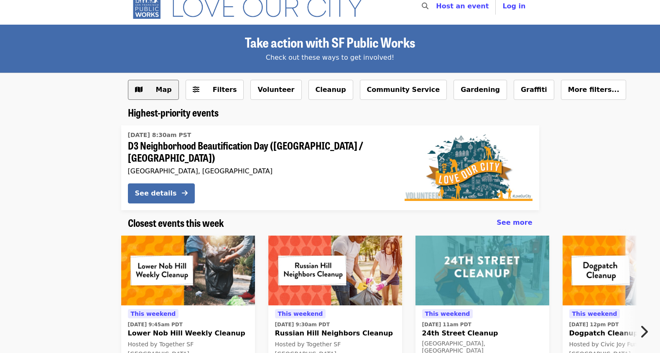  What do you see at coordinates (605, 344) in the screenshot?
I see `span: Hosted by Civic Joy Fund` at bounding box center [605, 344].